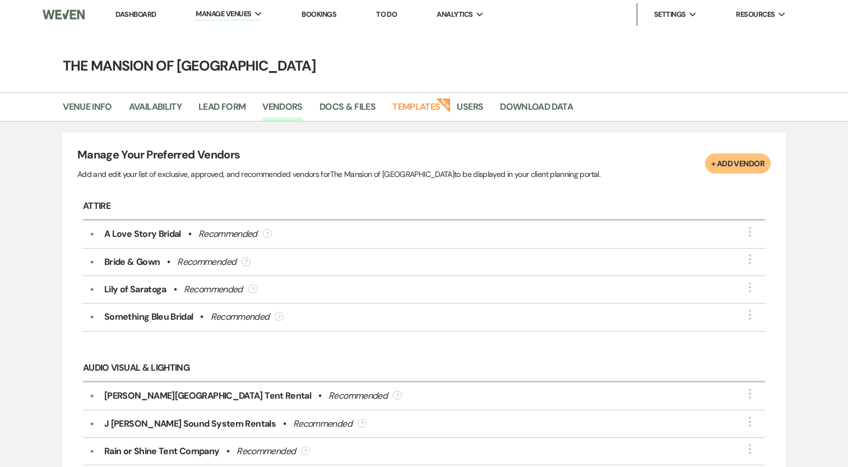 This screenshot has width=848, height=467. Describe the element at coordinates (63, 15) in the screenshot. I see `img: Weven Logo` at that location.